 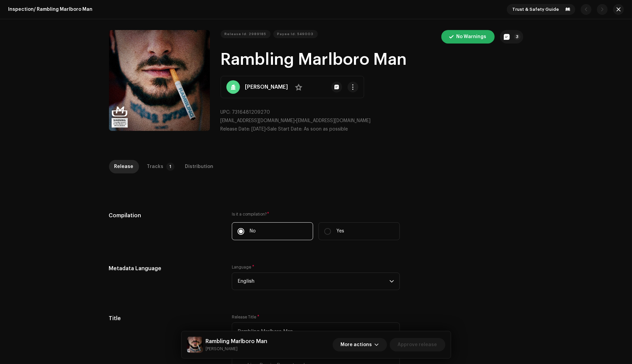 I want to click on button: Approve release, so click(x=418, y=345).